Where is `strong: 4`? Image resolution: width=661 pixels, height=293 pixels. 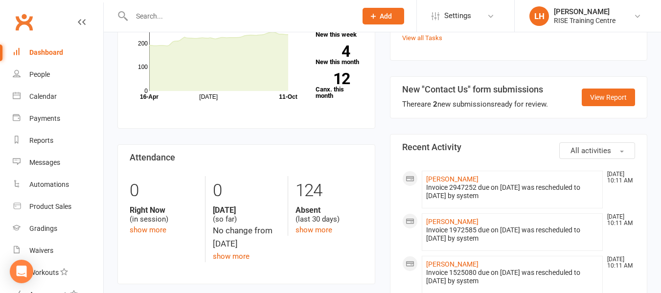
strong: 4 is located at coordinates (333, 51).